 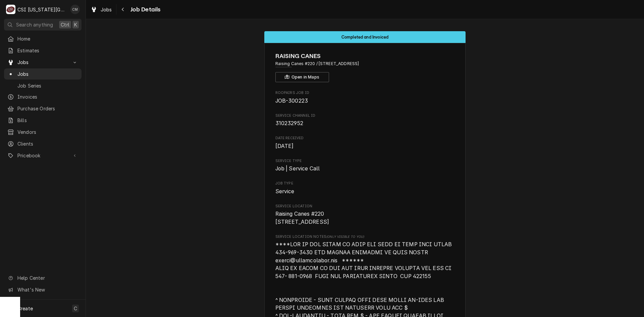 I want to click on button: Search anythingCtrlK, so click(x=42, y=25).